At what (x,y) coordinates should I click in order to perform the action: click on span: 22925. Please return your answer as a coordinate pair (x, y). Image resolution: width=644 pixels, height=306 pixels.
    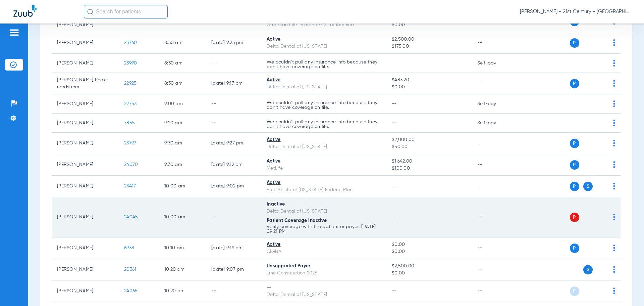
    Looking at the image, I should click on (130, 83).